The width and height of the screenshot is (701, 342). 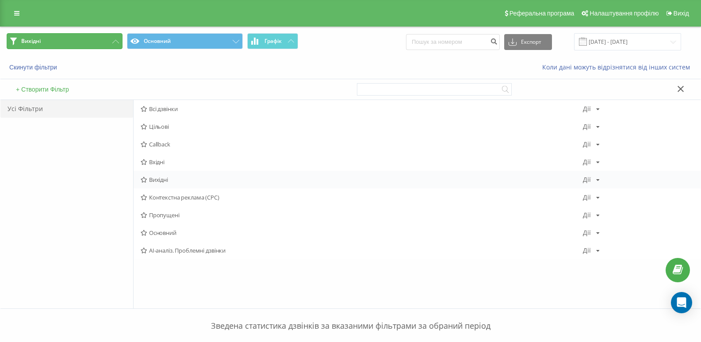 I want to click on button: Експорт, so click(x=528, y=42).